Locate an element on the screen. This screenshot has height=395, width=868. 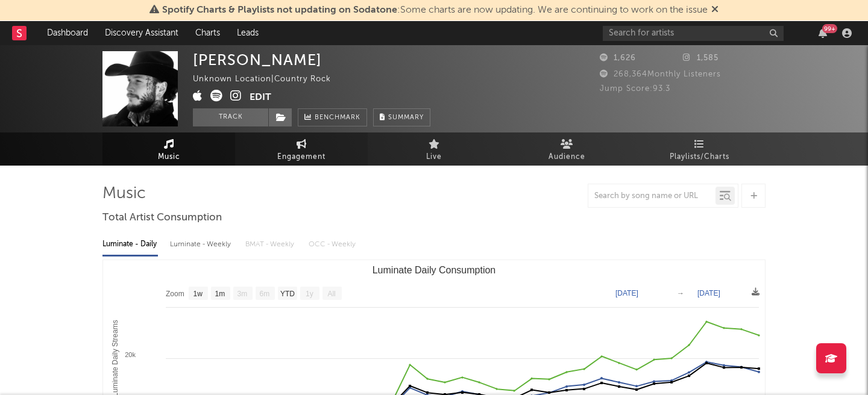
a: Audience is located at coordinates (566, 149).